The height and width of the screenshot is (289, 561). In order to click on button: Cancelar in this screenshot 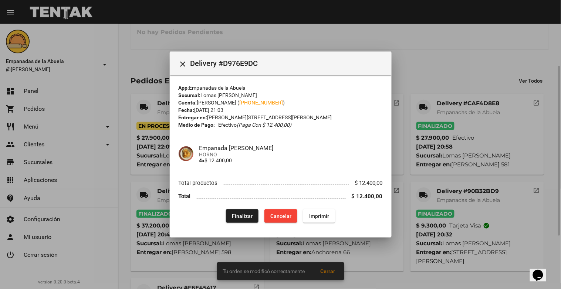, I will do `click(281, 216)`.